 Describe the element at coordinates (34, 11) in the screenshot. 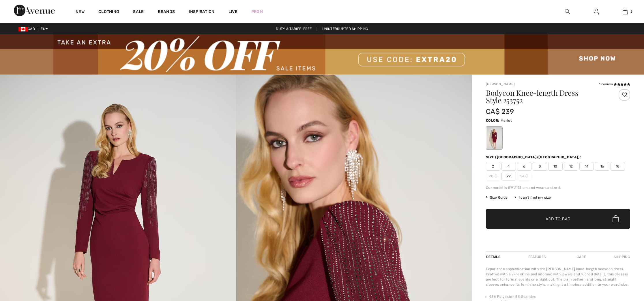

I see `a: 1ère Avenue` at that location.